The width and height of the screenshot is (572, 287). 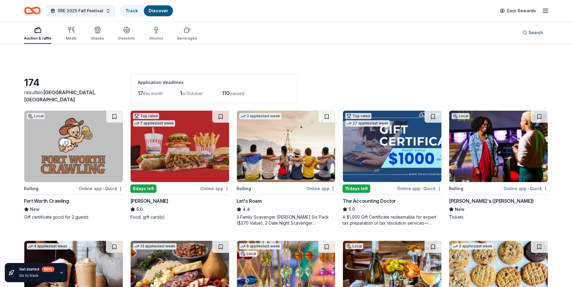 I want to click on div: The Accounting Doctor, so click(x=369, y=201).